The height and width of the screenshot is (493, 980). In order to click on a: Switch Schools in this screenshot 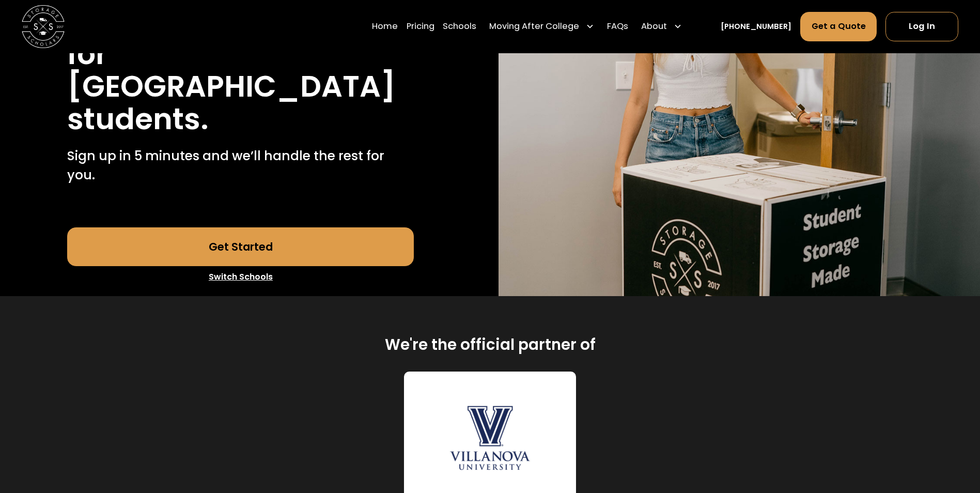, I will do `click(240, 277)`.